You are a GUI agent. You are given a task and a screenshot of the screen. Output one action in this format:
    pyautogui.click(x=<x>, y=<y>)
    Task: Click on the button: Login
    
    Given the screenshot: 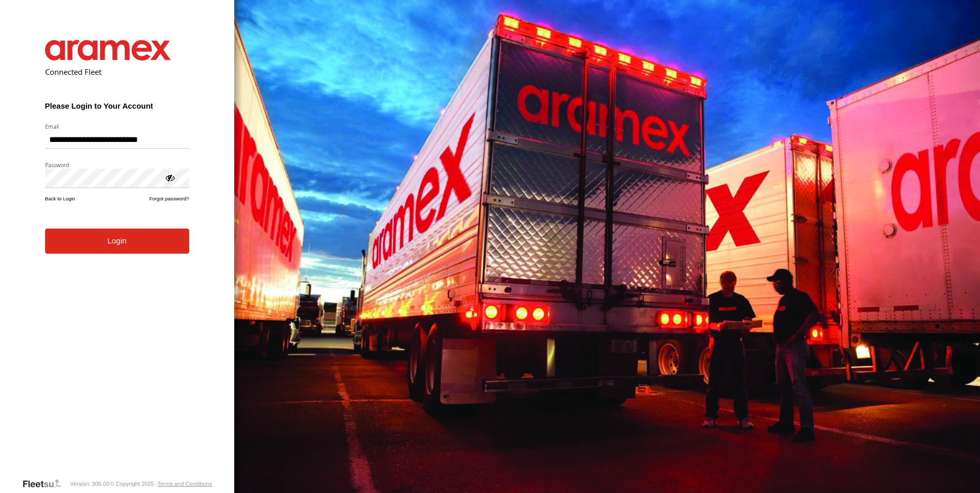 What is the action you would take?
    pyautogui.click(x=117, y=240)
    